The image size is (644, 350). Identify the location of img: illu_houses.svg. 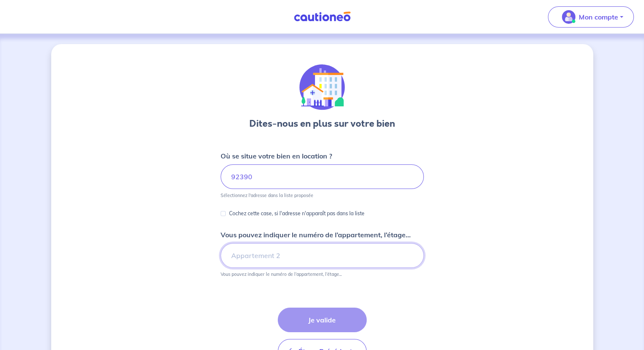
(322, 87).